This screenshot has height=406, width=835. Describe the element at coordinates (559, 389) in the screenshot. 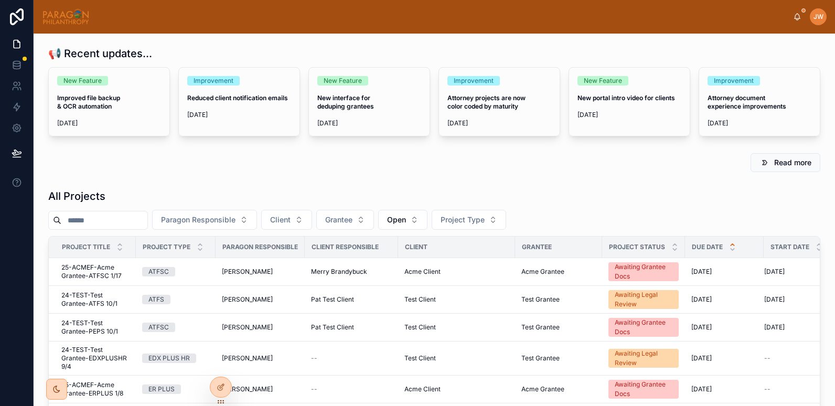

I see `a: Acme Grantee` at that location.